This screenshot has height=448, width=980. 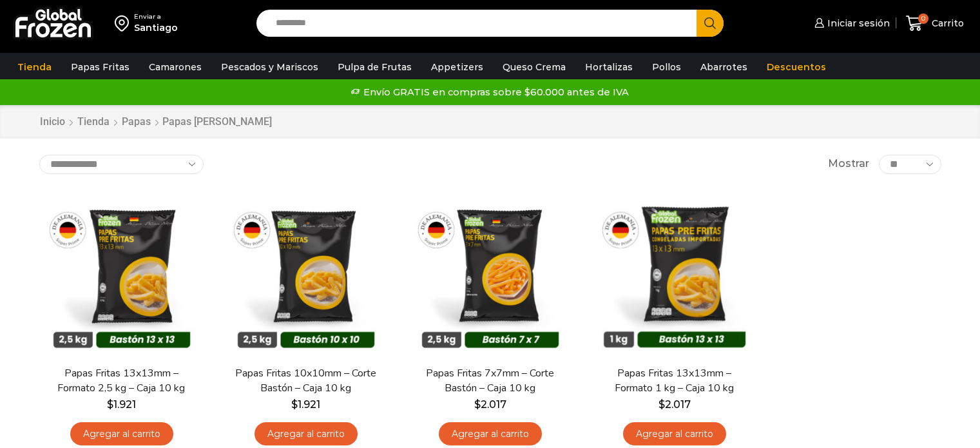 I want to click on a: Pescados y Mariscos, so click(x=269, y=67).